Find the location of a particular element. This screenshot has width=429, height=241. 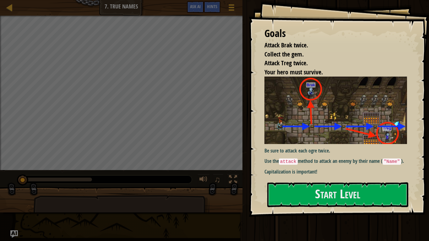

button: Start Level is located at coordinates (338, 195).